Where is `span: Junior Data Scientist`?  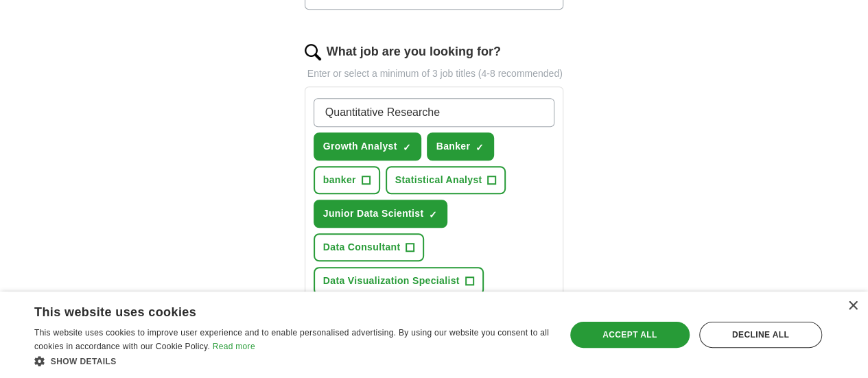
span: Junior Data Scientist is located at coordinates (374, 213).